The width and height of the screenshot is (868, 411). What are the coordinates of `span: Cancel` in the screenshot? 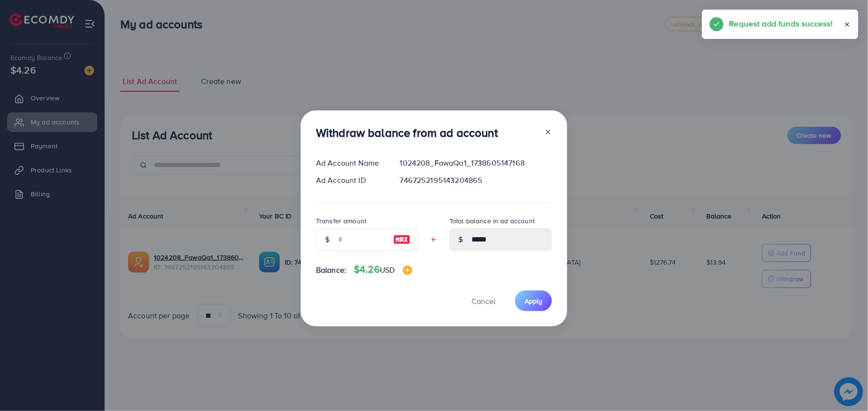 It's located at (483, 300).